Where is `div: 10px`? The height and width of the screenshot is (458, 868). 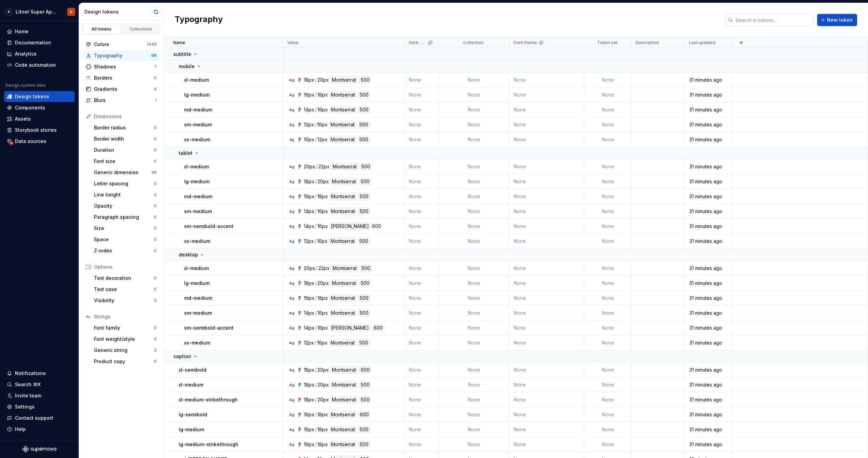
div: 10px is located at coordinates (309, 139).